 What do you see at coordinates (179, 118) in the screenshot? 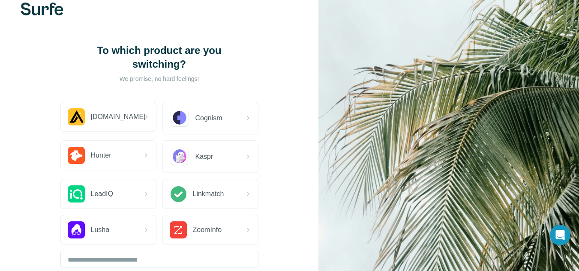
I see `img: Cognism Logo` at bounding box center [179, 118].